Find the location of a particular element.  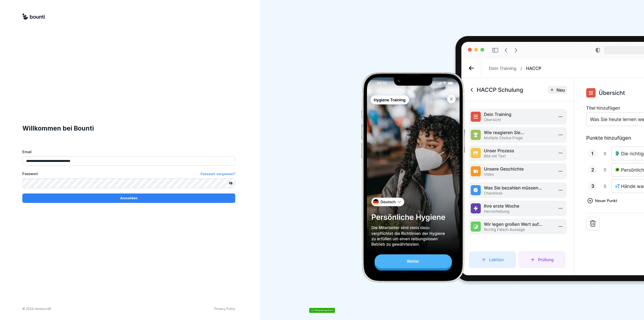

label: Email is located at coordinates (129, 152).